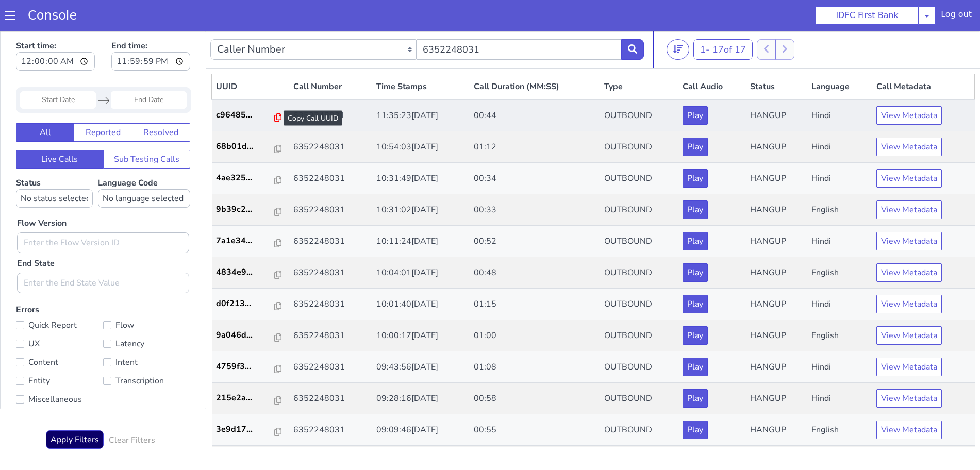 The width and height of the screenshot is (980, 470). What do you see at coordinates (923, 56) in the screenshot?
I see `th: Call Metadata` at bounding box center [923, 56].